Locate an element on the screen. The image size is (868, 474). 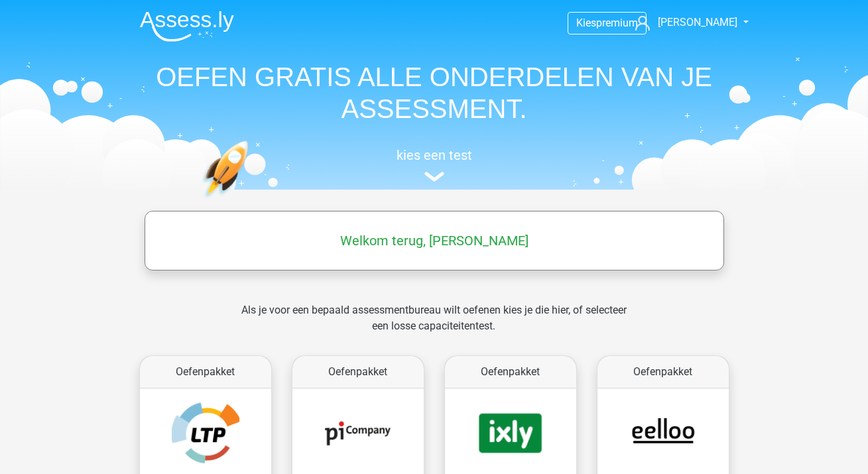
a: kies een test is located at coordinates (435, 165).